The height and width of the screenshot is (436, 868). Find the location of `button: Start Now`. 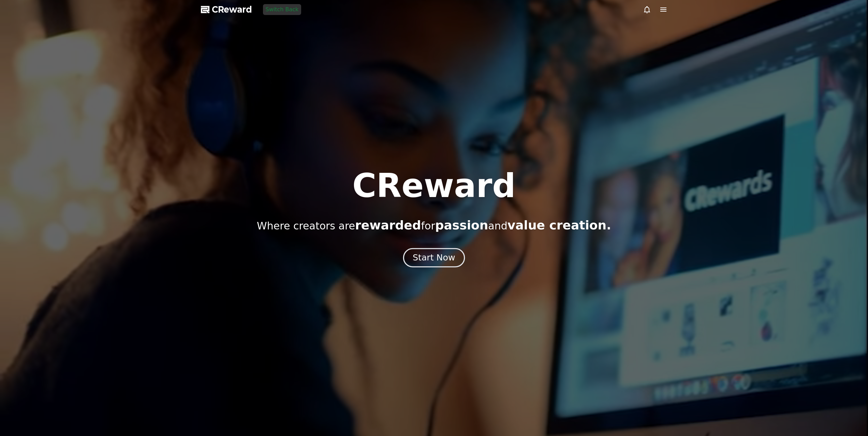

button: Start Now is located at coordinates (434, 257).